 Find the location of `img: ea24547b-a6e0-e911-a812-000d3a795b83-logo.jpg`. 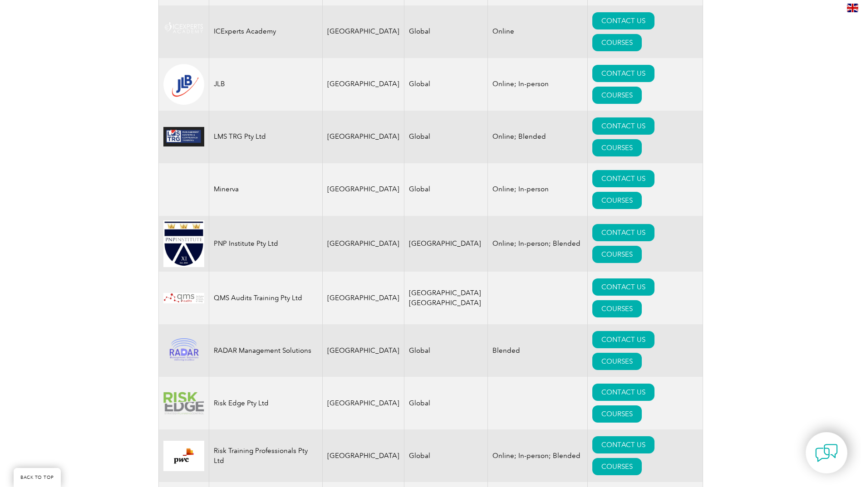

img: ea24547b-a6e0-e911-a812-000d3a795b83-logo.jpg is located at coordinates (184, 244).